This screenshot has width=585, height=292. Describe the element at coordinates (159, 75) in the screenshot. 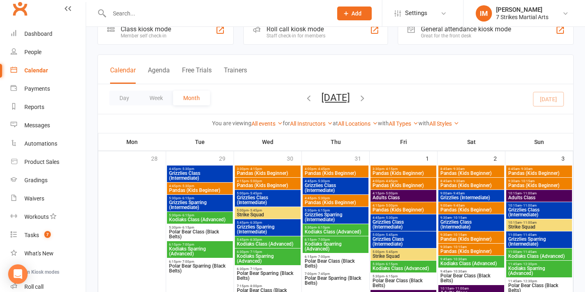

I see `button: Agenda` at that location.